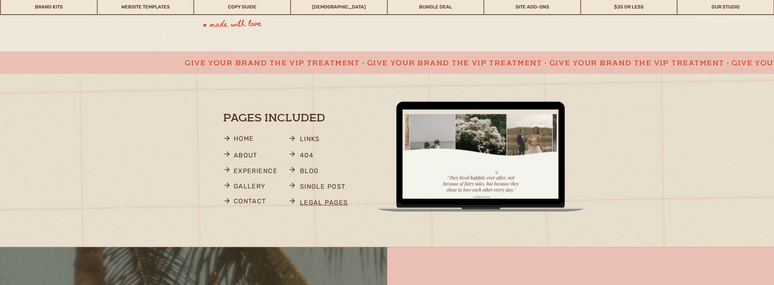  I want to click on a: legal pages, so click(329, 203).